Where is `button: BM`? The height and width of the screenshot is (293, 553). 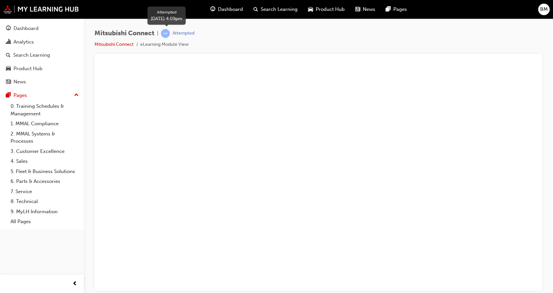
button: BM is located at coordinates (544, 9).